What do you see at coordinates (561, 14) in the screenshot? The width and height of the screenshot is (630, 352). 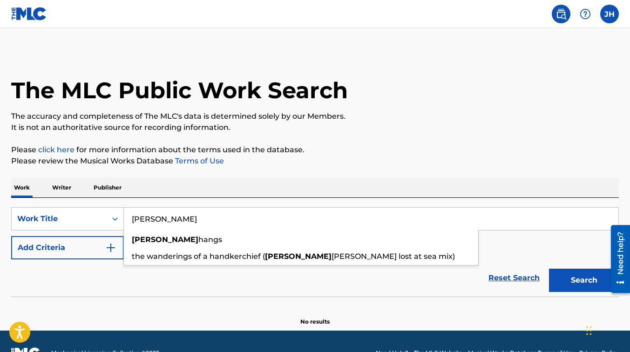 I see `img: search` at bounding box center [561, 14].